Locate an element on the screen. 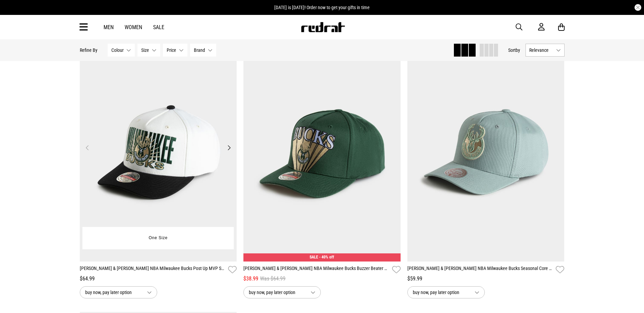 The height and width of the screenshot is (313, 644). p: Refine By is located at coordinates (88, 50).